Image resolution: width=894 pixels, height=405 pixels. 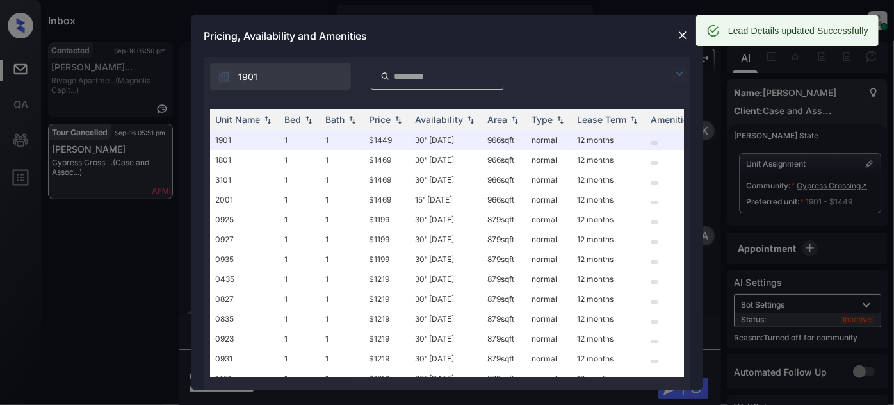 What do you see at coordinates (245, 278) in the screenshot?
I see `td: 0435` at bounding box center [245, 278].